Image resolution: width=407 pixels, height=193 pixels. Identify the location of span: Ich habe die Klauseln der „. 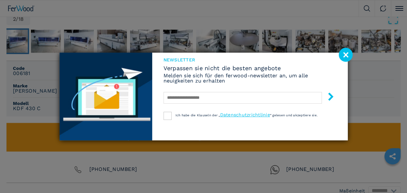
(198, 115).